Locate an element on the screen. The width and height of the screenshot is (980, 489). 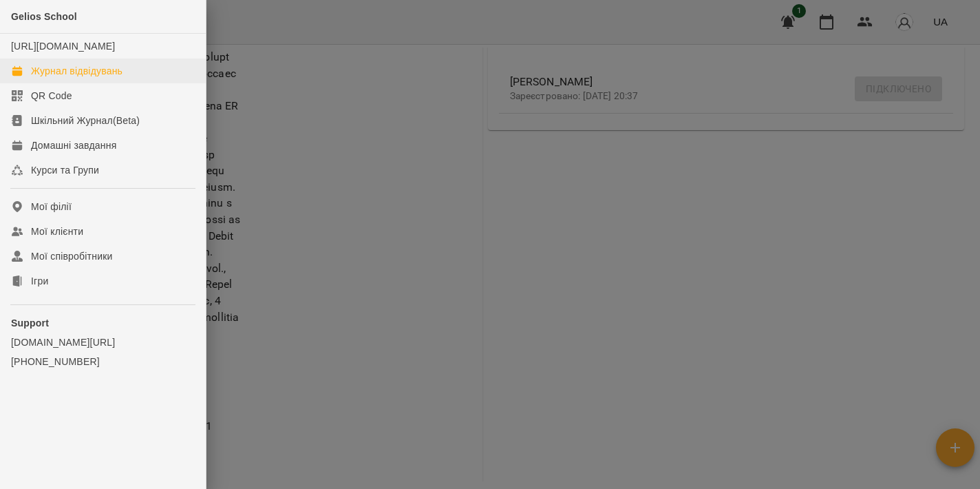
div: Домашні завдання is located at coordinates (74, 145).